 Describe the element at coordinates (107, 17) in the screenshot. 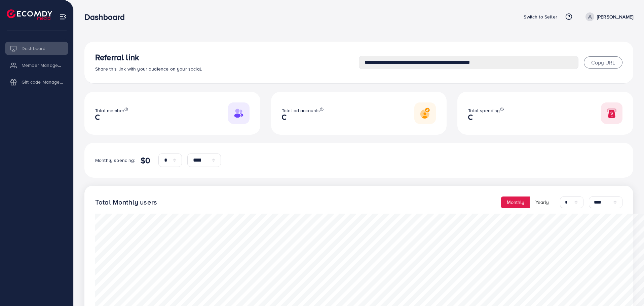

I see `h3: Dashboard` at that location.